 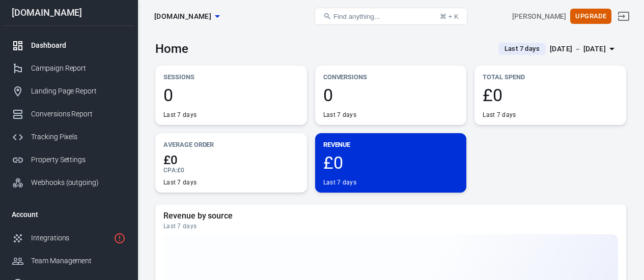 I want to click on p: Average Order, so click(x=231, y=144).